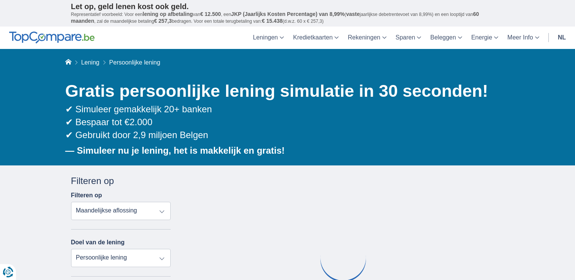 The image size is (575, 280). Describe the element at coordinates (134, 62) in the screenshot. I see `span: Persoonlijke lening` at that location.